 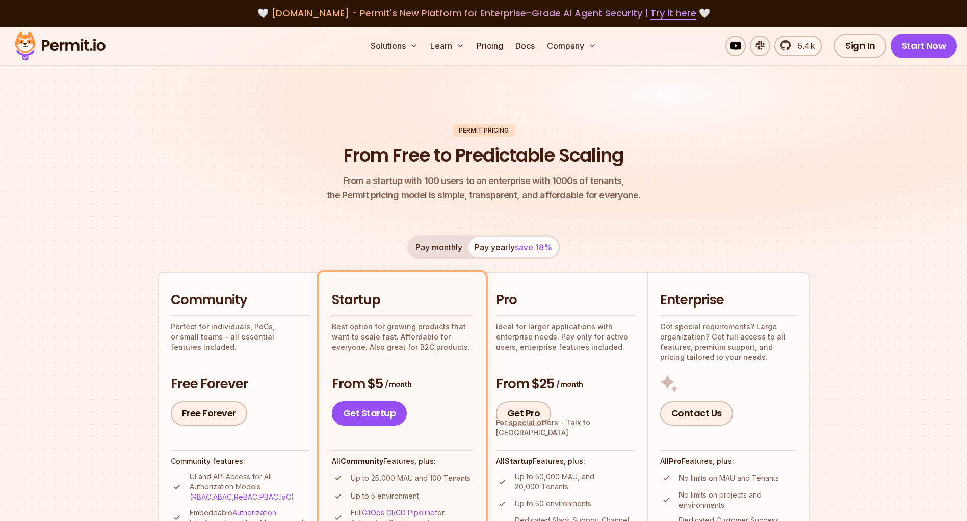 What do you see at coordinates (240, 300) in the screenshot?
I see `h2: Community` at bounding box center [240, 300].